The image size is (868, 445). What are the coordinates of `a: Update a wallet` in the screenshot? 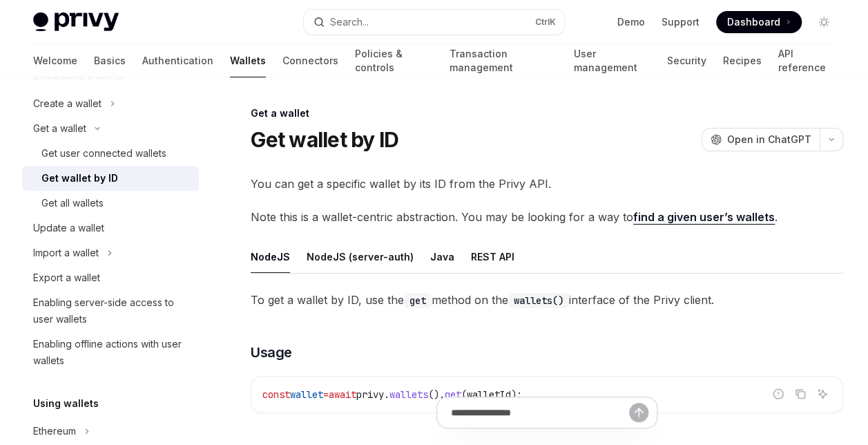 It's located at (110, 228).